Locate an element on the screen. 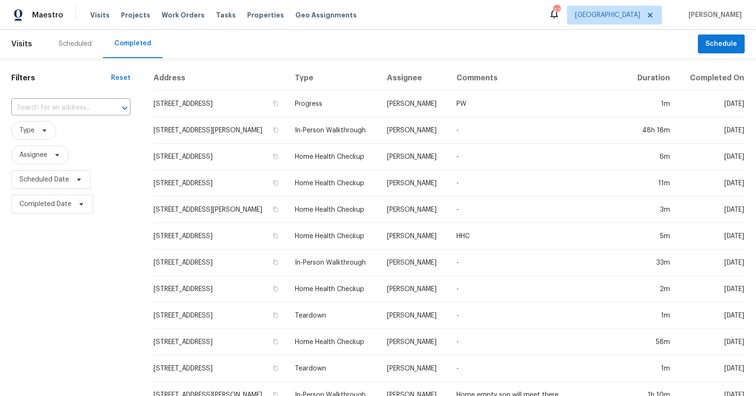 The image size is (756, 396). th: Comments is located at coordinates (538, 78).